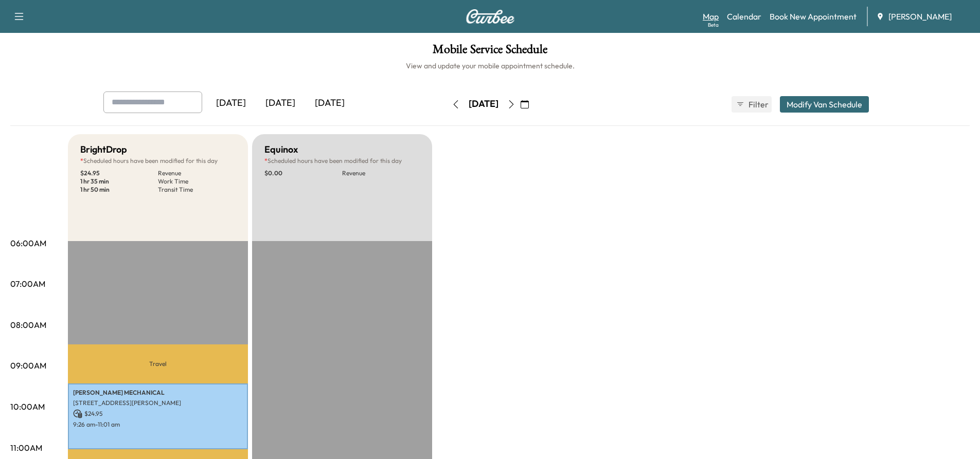 This screenshot has width=980, height=459. I want to click on div: Beta, so click(713, 25).